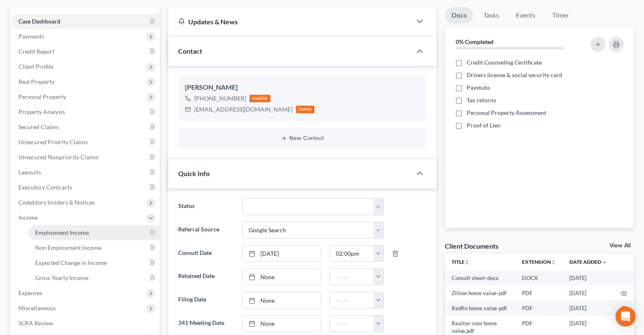  I want to click on span: Gross Yearly Income, so click(62, 278).